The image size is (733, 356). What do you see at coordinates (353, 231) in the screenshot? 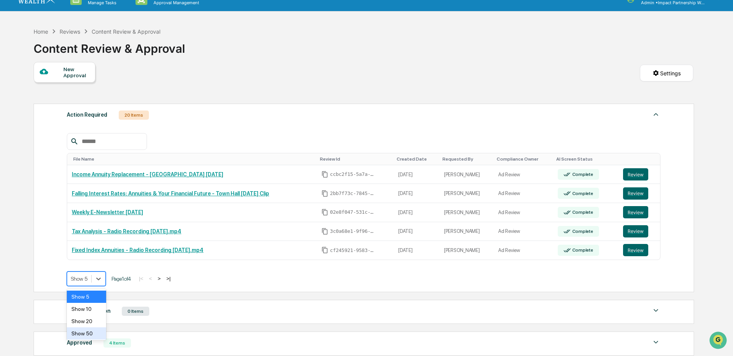
I see `span: 3c0a68e1-9f96-4040-b7f4-b43b32360ca8` at bounding box center [353, 231].